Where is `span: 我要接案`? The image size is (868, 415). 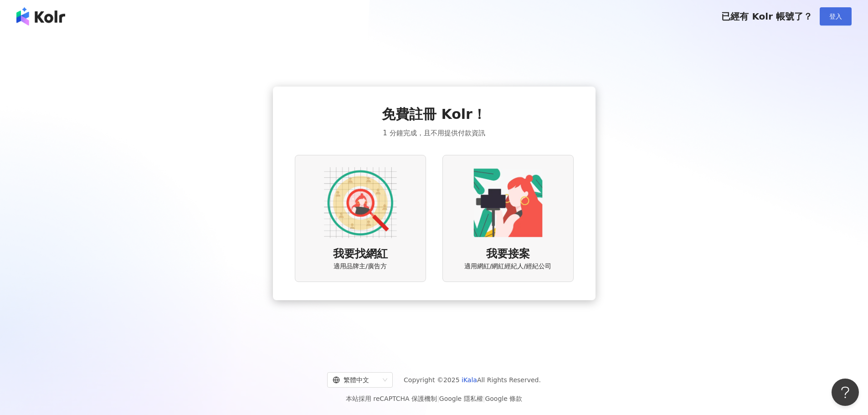
span: 我要接案 is located at coordinates (508, 254).